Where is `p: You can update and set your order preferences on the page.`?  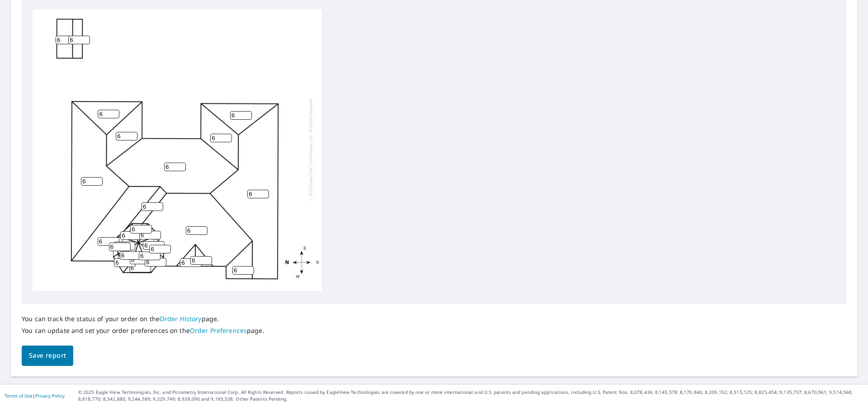
p: You can update and set your order preferences on the page. is located at coordinates (143, 331).